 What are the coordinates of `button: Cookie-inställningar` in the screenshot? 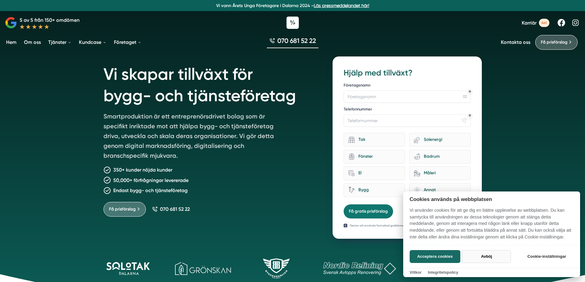 It's located at (547, 257).